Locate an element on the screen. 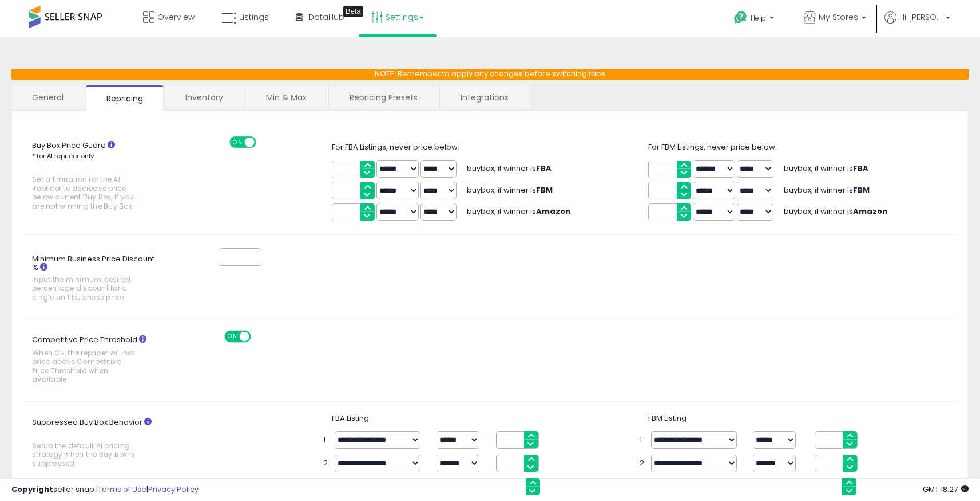  a: Terms of Use is located at coordinates (122, 489).